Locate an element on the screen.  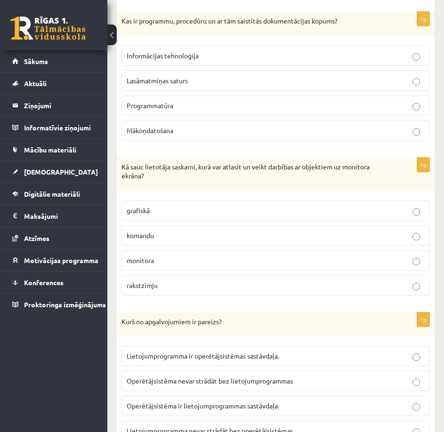
span: Sākums is located at coordinates (36, 61).